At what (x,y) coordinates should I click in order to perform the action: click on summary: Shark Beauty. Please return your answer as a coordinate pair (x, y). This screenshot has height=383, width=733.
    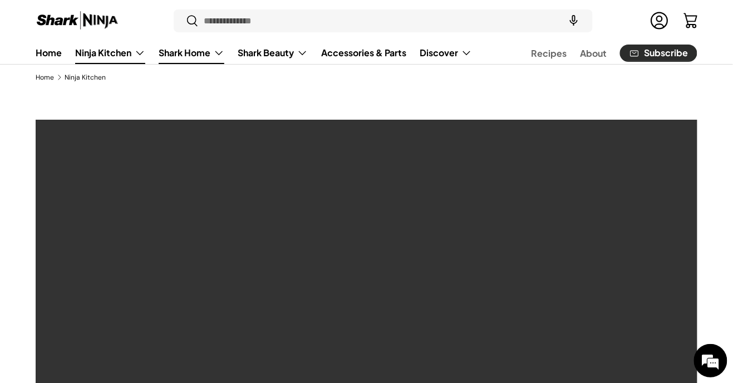
    Looking at the image, I should click on (273, 53).